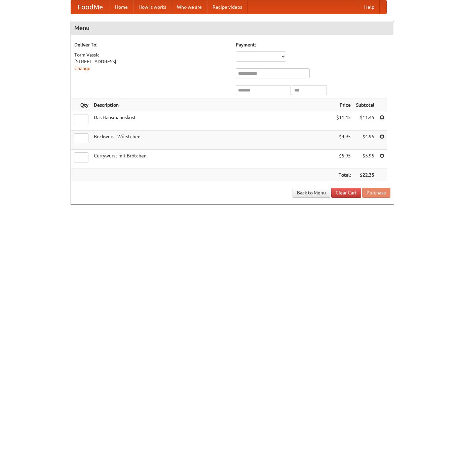 The image size is (457, 476). Describe the element at coordinates (344, 105) in the screenshot. I see `th: Price` at that location.